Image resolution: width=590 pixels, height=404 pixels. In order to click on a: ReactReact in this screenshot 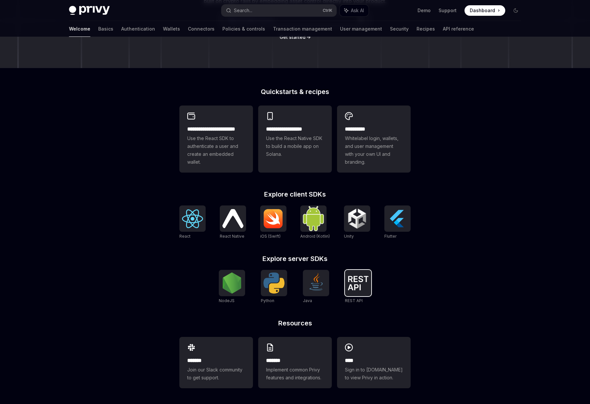, I will do `click(192, 222)`.